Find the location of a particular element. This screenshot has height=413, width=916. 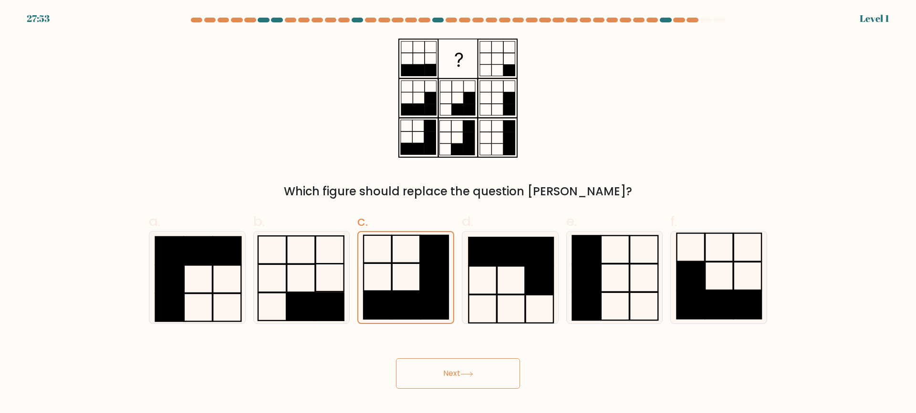

span: c. is located at coordinates (362, 221).